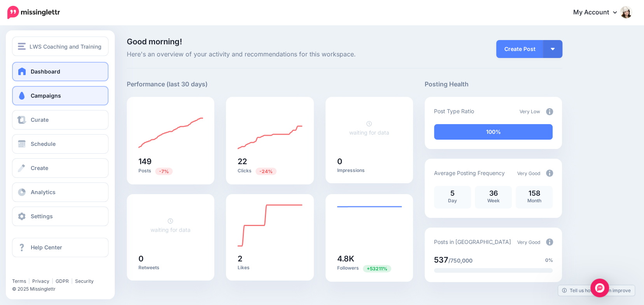 The width and height of the screenshot is (644, 305). I want to click on a: Security, so click(84, 281).